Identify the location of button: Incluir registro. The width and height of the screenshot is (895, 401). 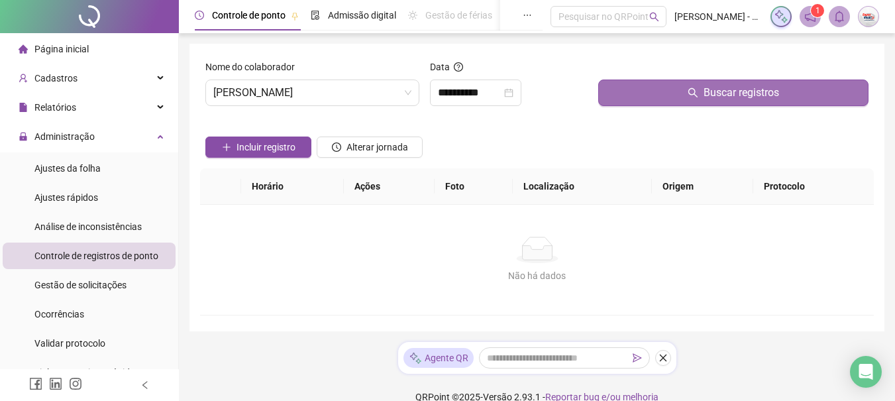
(258, 147).